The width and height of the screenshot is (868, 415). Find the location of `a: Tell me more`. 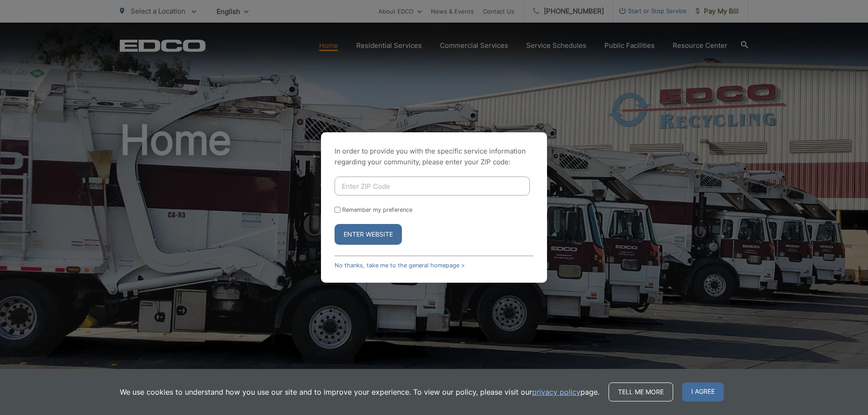

a: Tell me more is located at coordinates (641, 391).